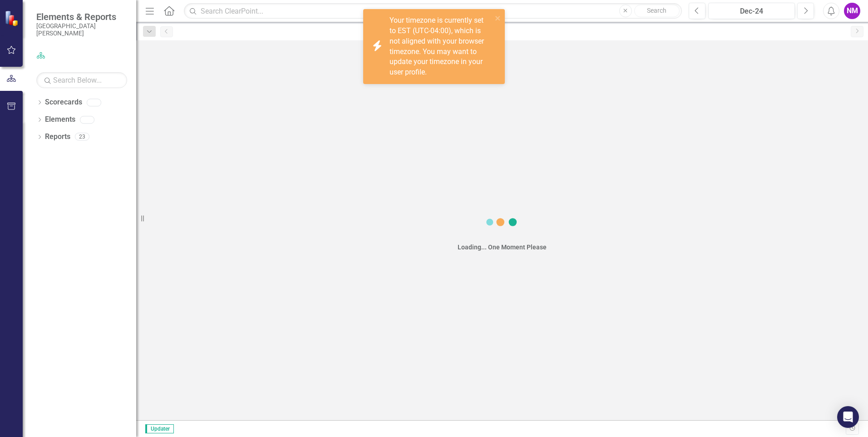 This screenshot has height=437, width=868. Describe the element at coordinates (82, 17) in the screenshot. I see `span: Elements & Reports` at that location.